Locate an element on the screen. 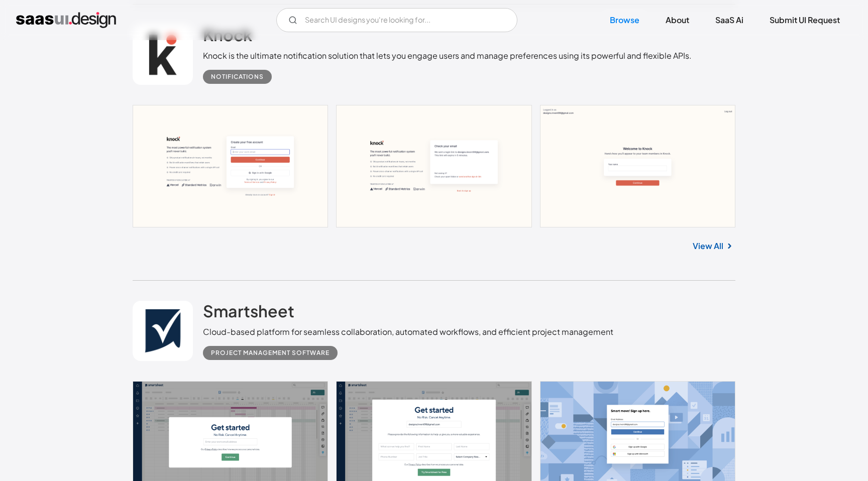 The image size is (868, 481). div: Cloud-based platform for seamless collaboration, automated workflows, and efficient project manag... is located at coordinates (407, 332).